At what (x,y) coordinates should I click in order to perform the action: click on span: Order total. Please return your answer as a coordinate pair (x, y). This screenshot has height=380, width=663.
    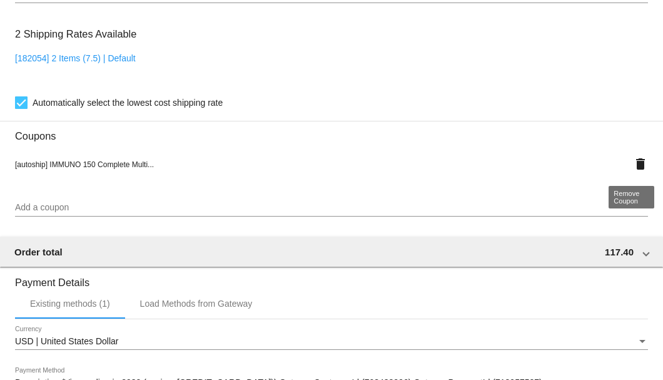
    Looking at the image, I should click on (38, 251).